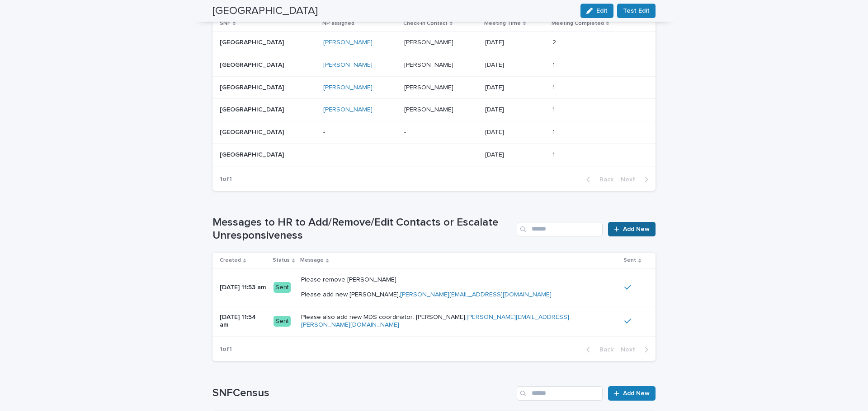 Image resolution: width=868 pixels, height=411 pixels. What do you see at coordinates (502, 23) in the screenshot?
I see `p: Meeting Time` at bounding box center [502, 23].